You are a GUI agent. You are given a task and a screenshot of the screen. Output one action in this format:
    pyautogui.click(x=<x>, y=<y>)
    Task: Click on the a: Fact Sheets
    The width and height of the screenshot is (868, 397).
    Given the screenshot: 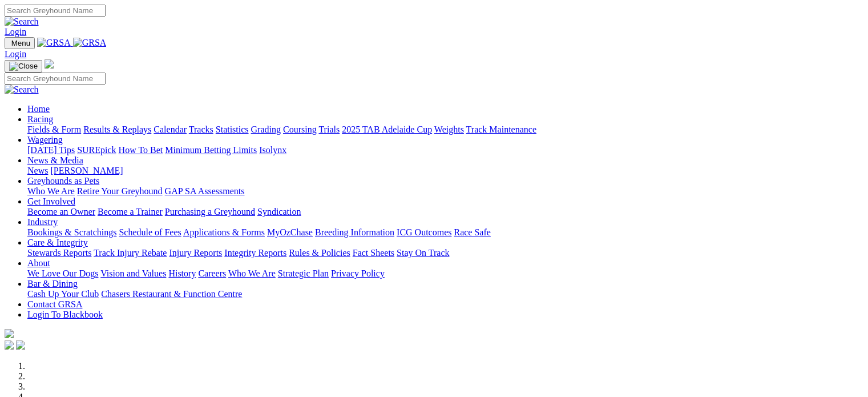 What is the action you would take?
    pyautogui.click(x=373, y=253)
    